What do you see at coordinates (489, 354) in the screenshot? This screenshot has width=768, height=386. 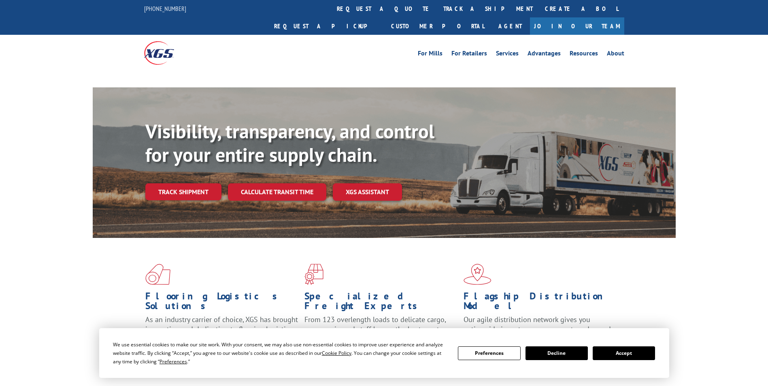 I see `button: Preferences` at bounding box center [489, 354].